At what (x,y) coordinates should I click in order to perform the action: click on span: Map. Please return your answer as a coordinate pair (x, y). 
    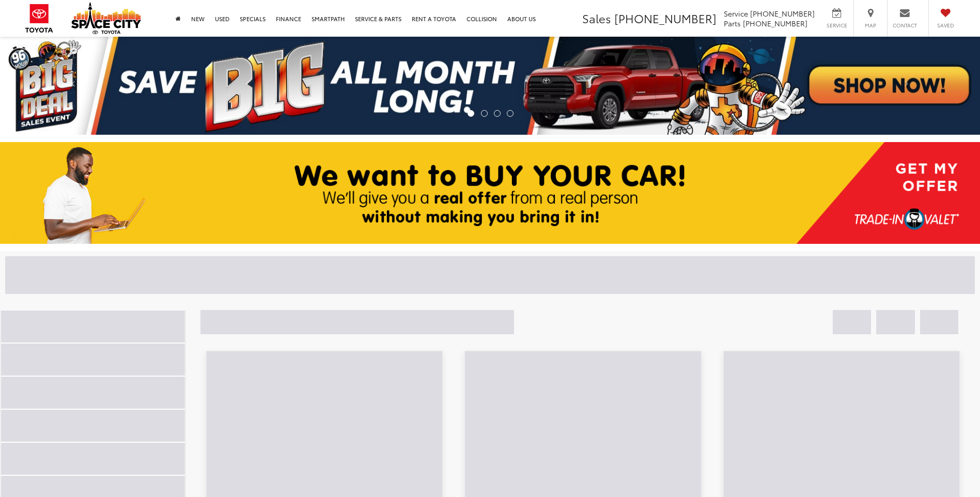
    Looking at the image, I should click on (871, 25).